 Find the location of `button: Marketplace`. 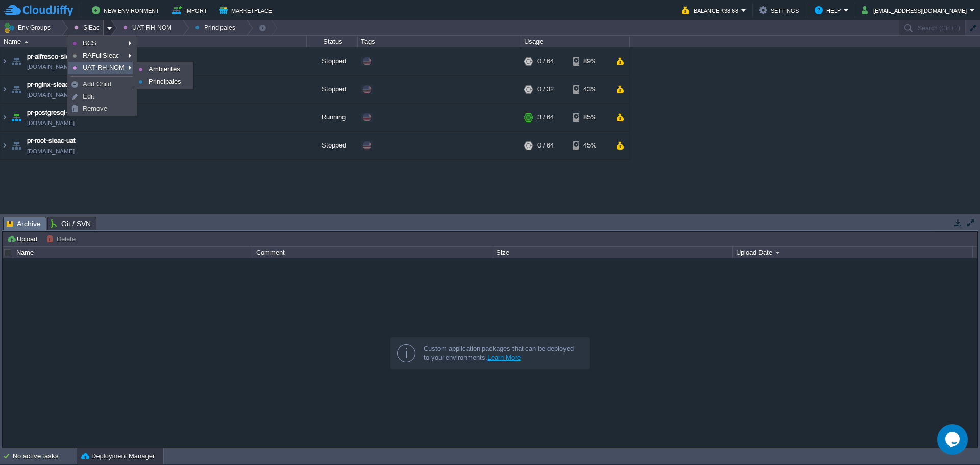

button: Marketplace is located at coordinates (247, 10).